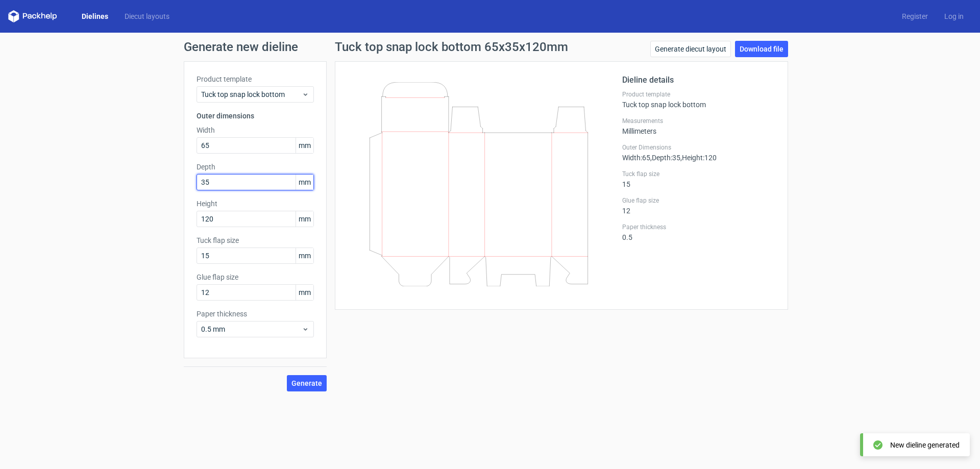 The height and width of the screenshot is (469, 980). I want to click on a: Dielines, so click(95, 16).